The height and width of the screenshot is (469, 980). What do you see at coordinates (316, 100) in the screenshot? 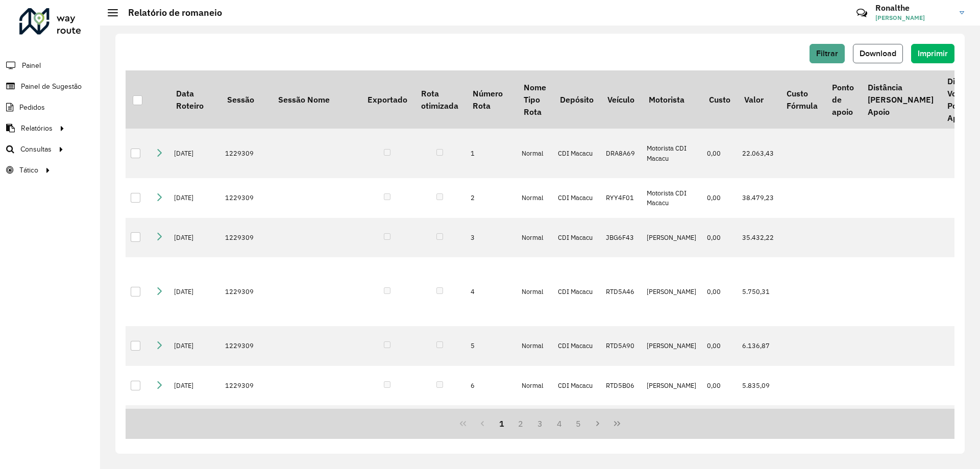
I see `th: Sessão Nome` at bounding box center [316, 100].